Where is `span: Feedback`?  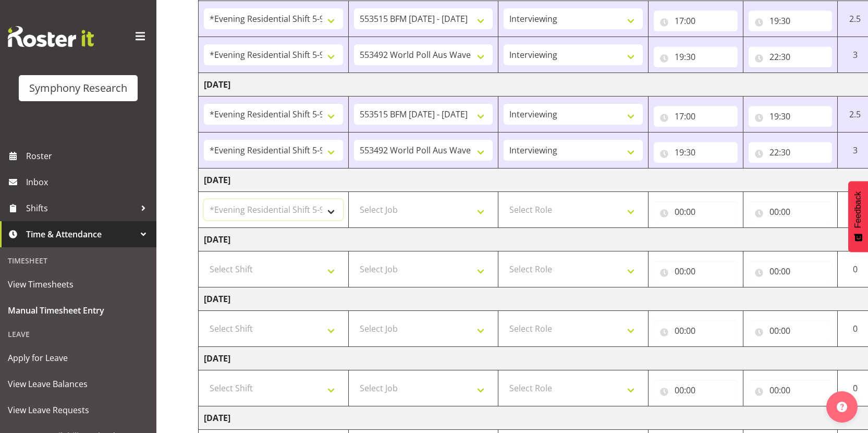 span: Feedback is located at coordinates (858, 210).